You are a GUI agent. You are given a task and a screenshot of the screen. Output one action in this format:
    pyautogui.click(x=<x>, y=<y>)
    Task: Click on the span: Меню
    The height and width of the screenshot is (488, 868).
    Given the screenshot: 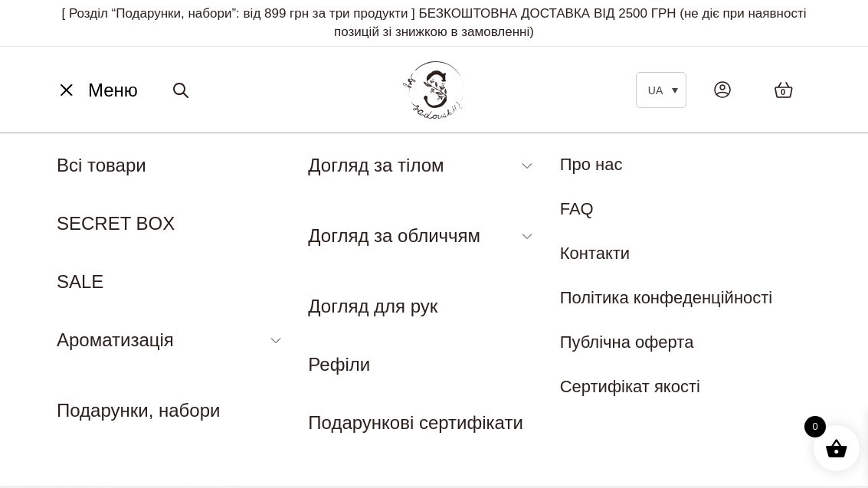 What is the action you would take?
    pyautogui.click(x=112, y=90)
    